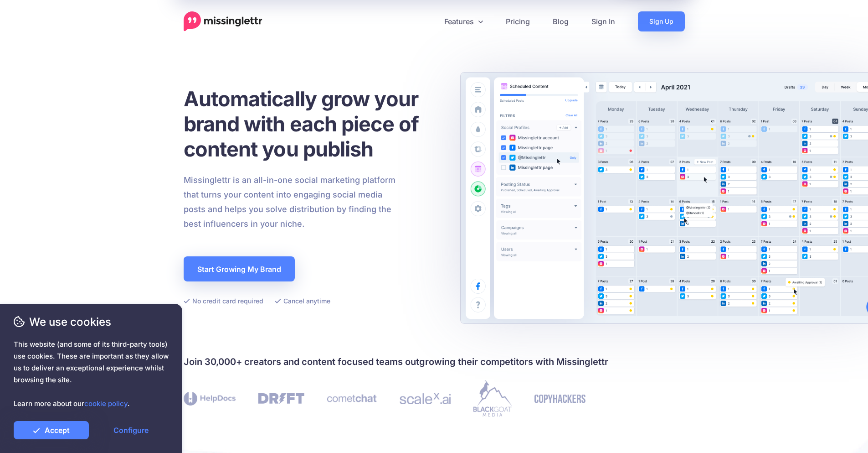 This screenshot has height=453, width=868. What do you see at coordinates (303, 301) in the screenshot?
I see `li: Cancel anytime` at bounding box center [303, 301].